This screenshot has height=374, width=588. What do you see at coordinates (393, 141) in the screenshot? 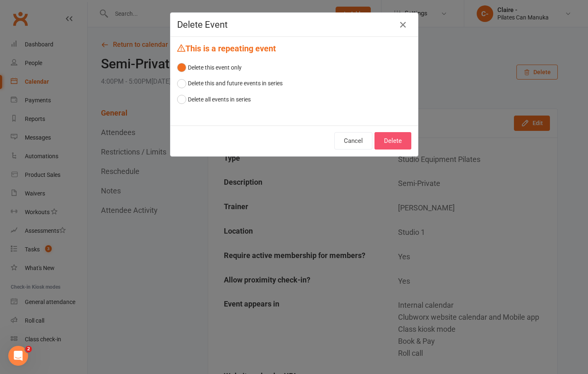
I see `button: Delete` at bounding box center [393, 141].